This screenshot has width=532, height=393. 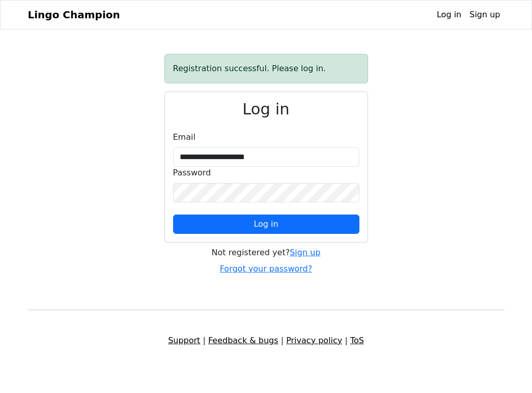 I want to click on a: Support, so click(x=184, y=340).